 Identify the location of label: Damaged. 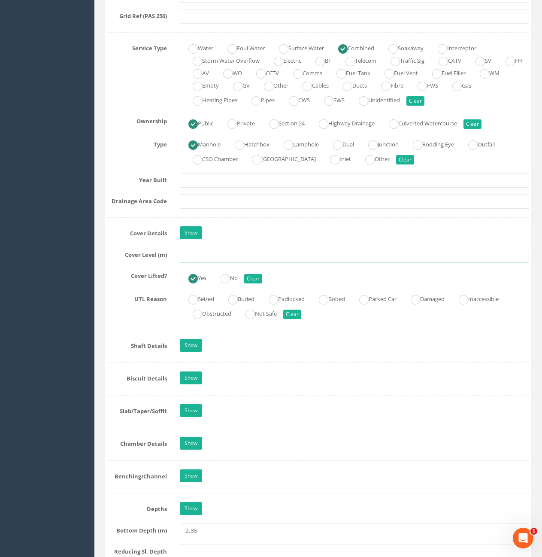
(423, 298).